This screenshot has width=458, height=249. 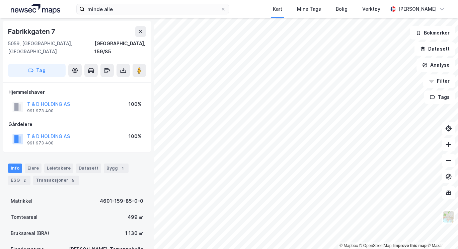 What do you see at coordinates (440, 97) in the screenshot?
I see `button: Tags` at bounding box center [440, 97].